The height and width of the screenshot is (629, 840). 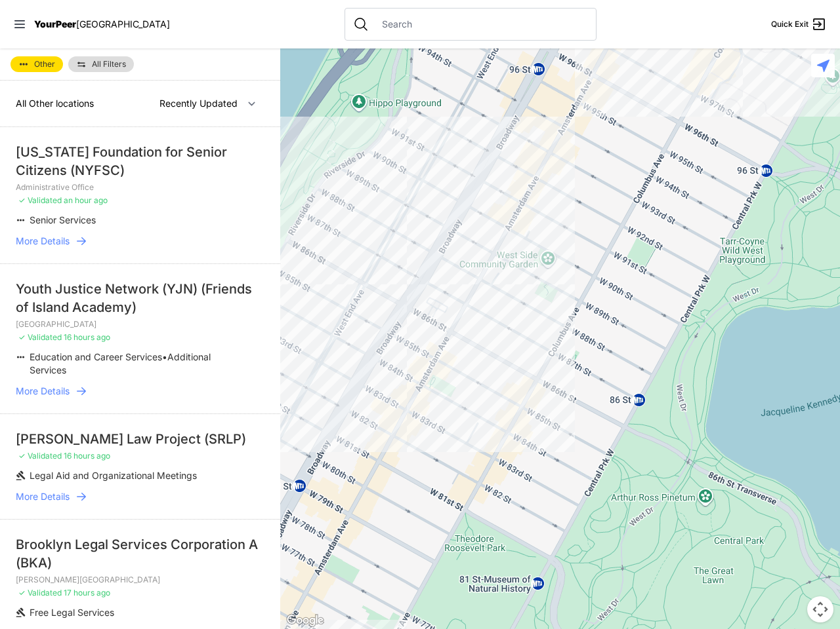 What do you see at coordinates (113, 475) in the screenshot?
I see `span: Legal Aid and Organizational Meetings` at bounding box center [113, 475].